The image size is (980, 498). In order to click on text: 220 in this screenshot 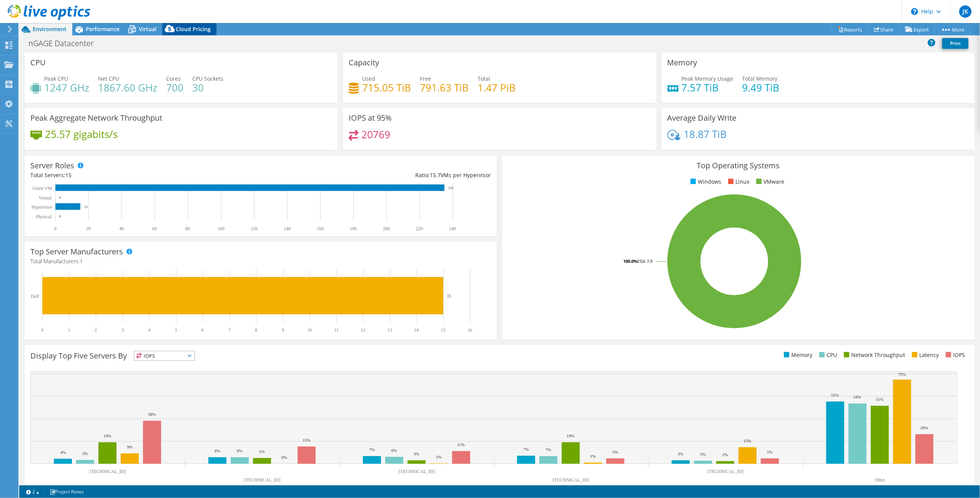, I will do `click(419, 229)`.